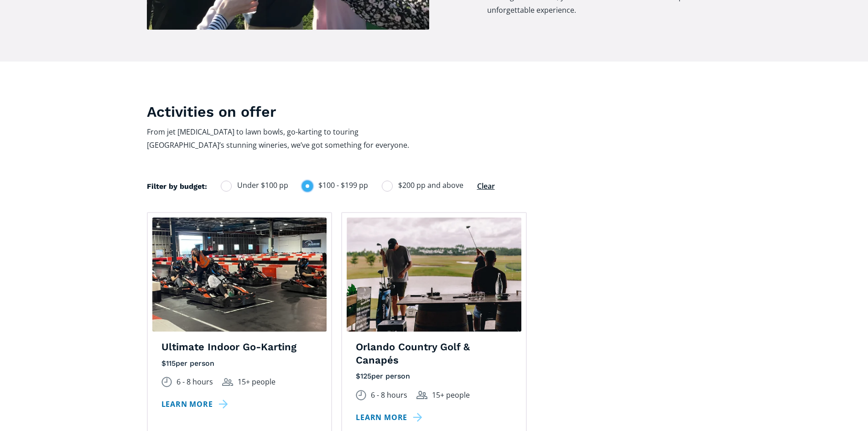 The image size is (868, 431). I want to click on span: Under $100 pp, so click(263, 185).